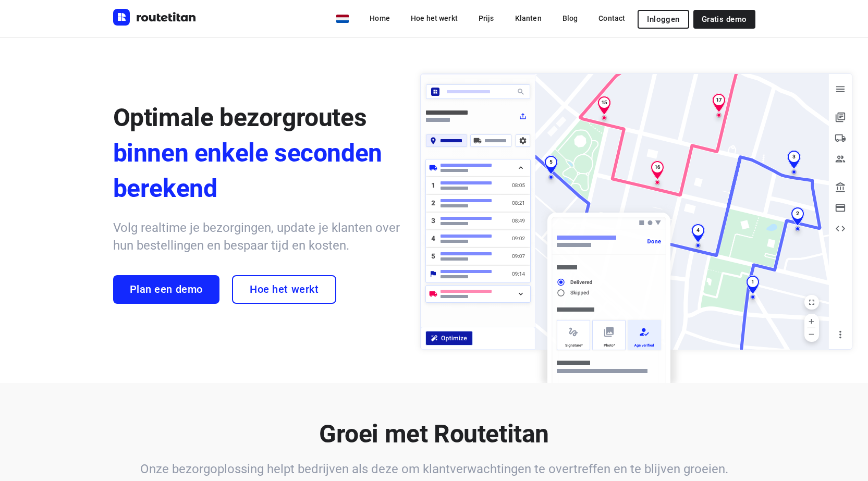 Image resolution: width=868 pixels, height=481 pixels. I want to click on img: Routetitan logo, so click(155, 17).